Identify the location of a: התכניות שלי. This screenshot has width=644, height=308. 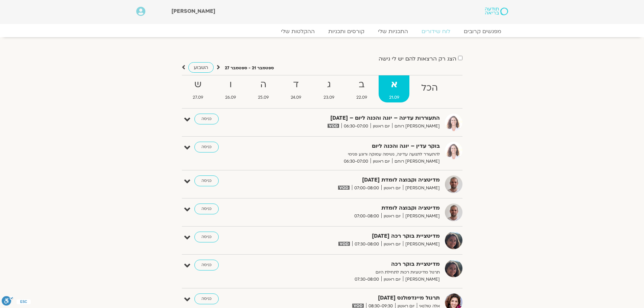
(392, 32).